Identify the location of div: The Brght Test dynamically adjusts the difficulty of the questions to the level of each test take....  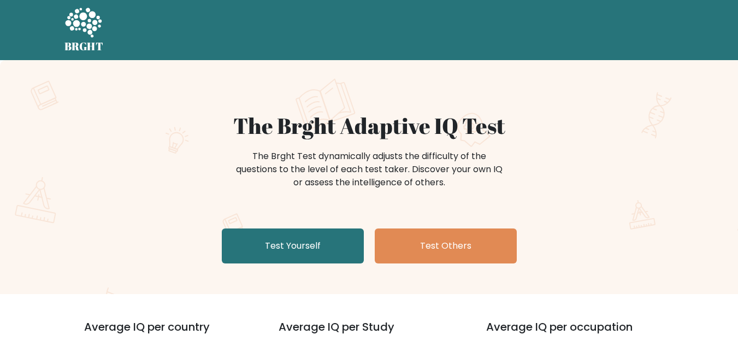
(369, 169).